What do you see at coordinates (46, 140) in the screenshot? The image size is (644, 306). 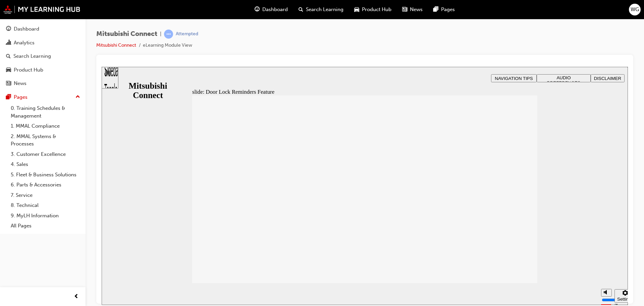 I see `a: 2. MMAL Systems & Processes` at bounding box center [46, 140].